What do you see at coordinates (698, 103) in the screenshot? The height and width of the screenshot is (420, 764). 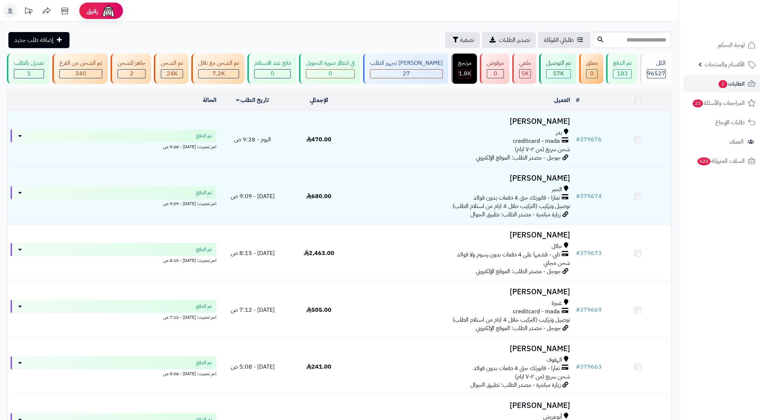 I see `span: 23` at bounding box center [698, 103].